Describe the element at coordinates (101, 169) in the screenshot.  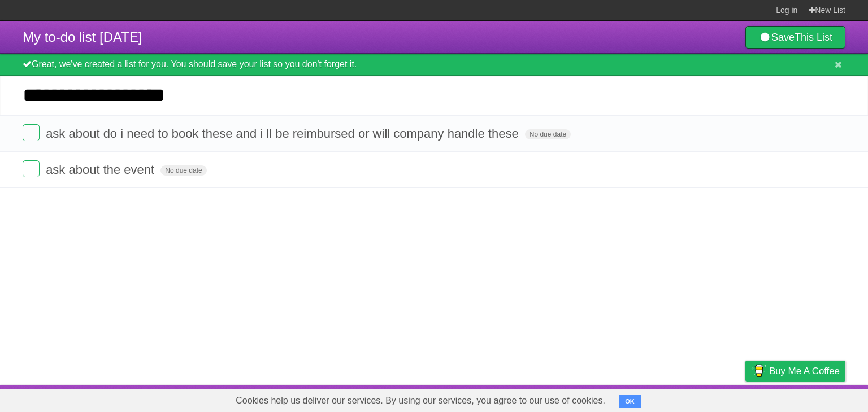
I see `span: ask about the event` at that location.